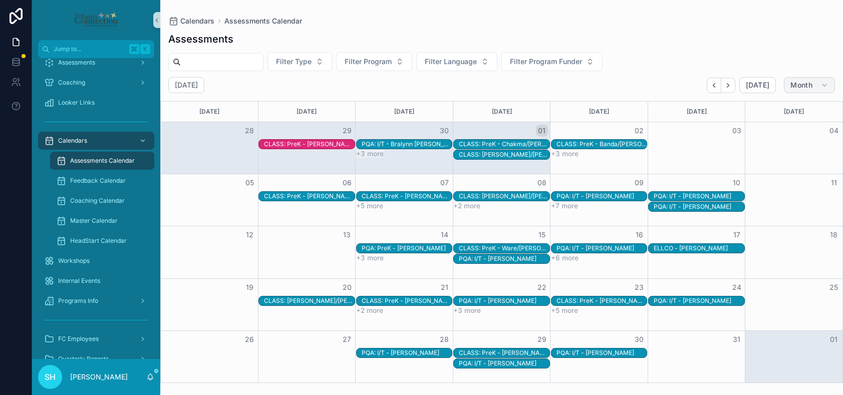 This screenshot has height=395, width=843. What do you see at coordinates (102, 161) in the screenshot?
I see `span: Assessments Calendar` at bounding box center [102, 161].